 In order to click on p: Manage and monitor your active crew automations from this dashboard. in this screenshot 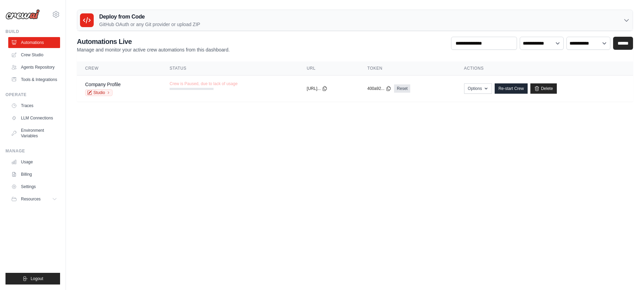, I will do `click(153, 50)`.